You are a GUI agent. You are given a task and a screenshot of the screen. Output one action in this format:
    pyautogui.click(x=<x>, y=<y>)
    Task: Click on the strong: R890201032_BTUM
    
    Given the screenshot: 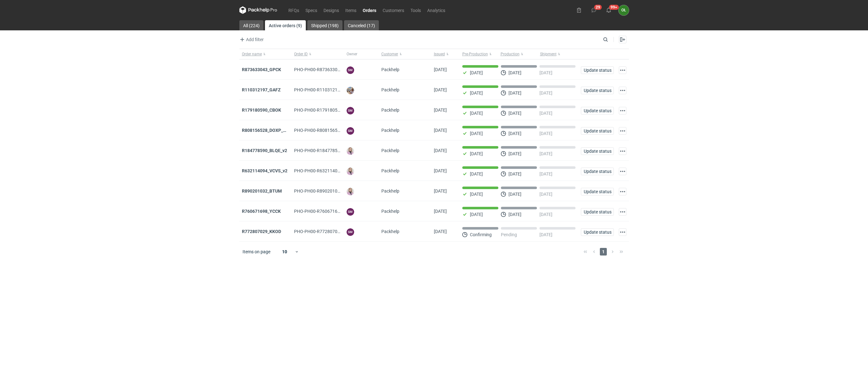 What is the action you would take?
    pyautogui.click(x=262, y=191)
    